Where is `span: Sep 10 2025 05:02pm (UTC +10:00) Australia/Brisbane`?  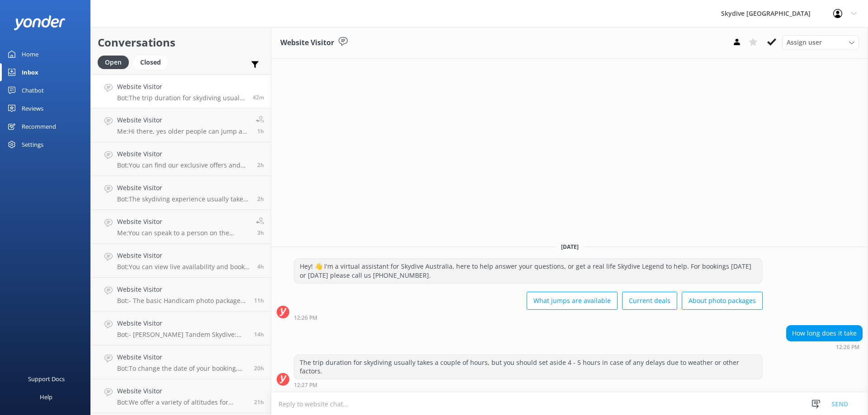
span: Sep 10 2025 05:02pm (UTC +10:00) Australia/Brisbane is located at coordinates (259, 368).